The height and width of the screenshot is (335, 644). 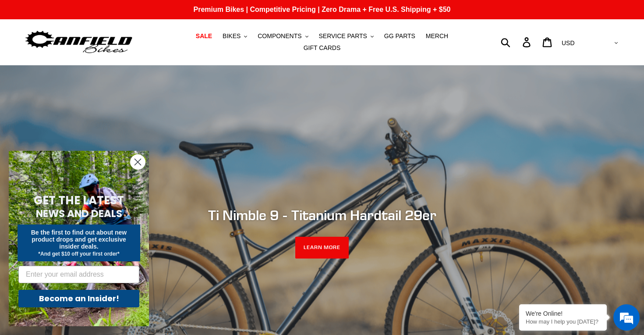 I want to click on span: MERCH, so click(x=437, y=36).